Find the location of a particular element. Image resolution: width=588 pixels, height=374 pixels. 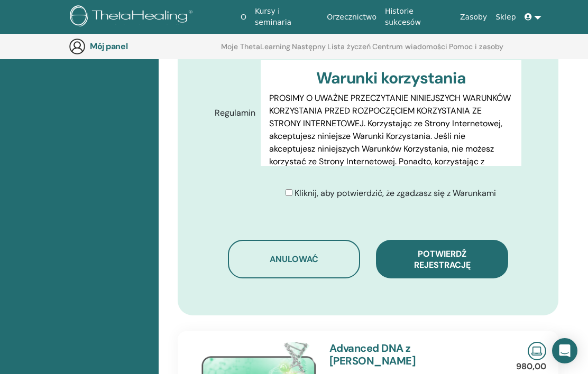

a: Pomoc i zasoby is located at coordinates (476, 51).